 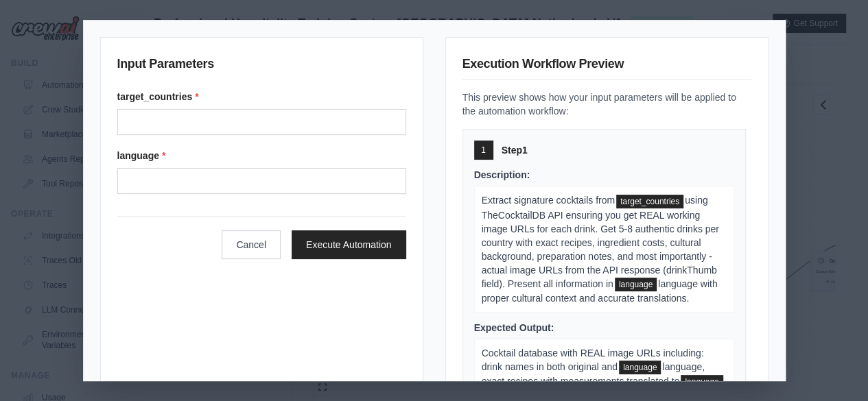 What do you see at coordinates (600, 290) in the screenshot?
I see `span: language with proper cultural context and accurate translations.` at bounding box center [600, 290].